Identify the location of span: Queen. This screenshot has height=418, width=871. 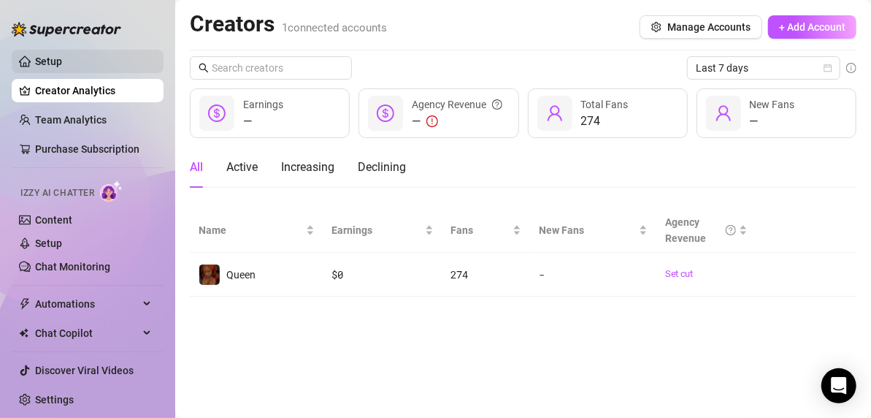
(241, 274).